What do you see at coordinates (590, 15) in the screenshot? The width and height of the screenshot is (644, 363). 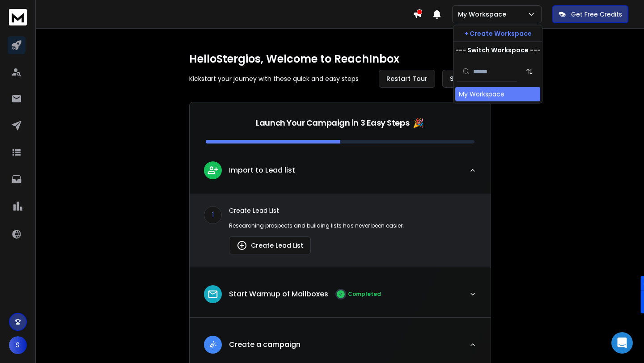 I see `button: Get Free Credits` at bounding box center [590, 15].